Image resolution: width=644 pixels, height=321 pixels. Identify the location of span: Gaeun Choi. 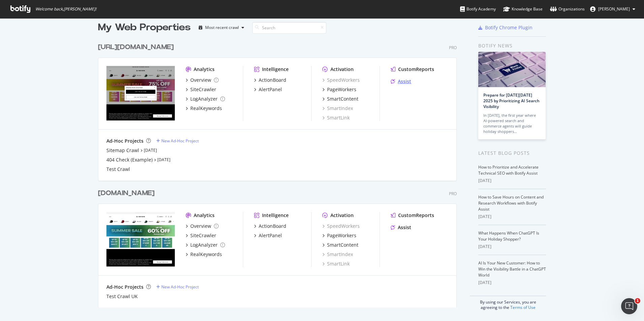
(614, 9).